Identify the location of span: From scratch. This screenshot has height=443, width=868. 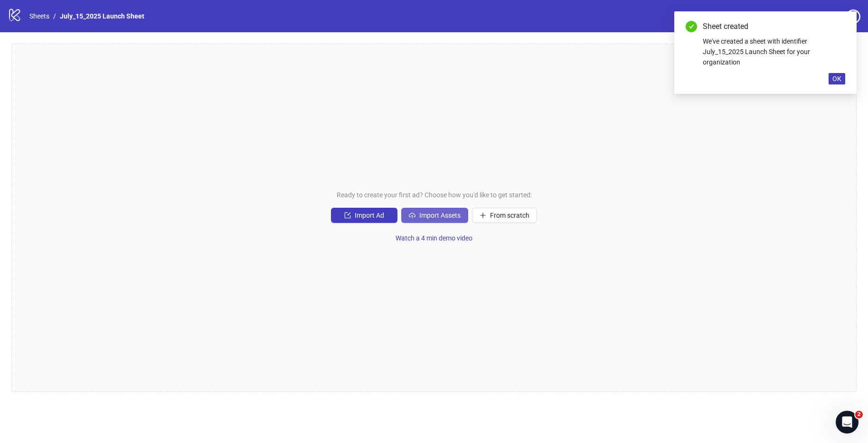
(509, 215).